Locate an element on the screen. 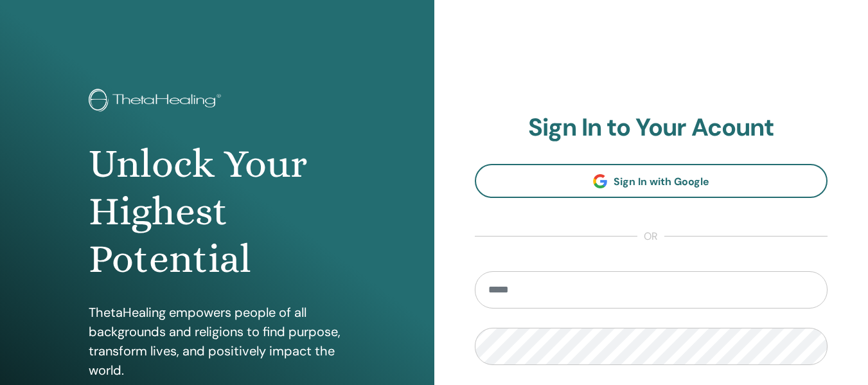  a: Sign In with Google is located at coordinates (651, 181).